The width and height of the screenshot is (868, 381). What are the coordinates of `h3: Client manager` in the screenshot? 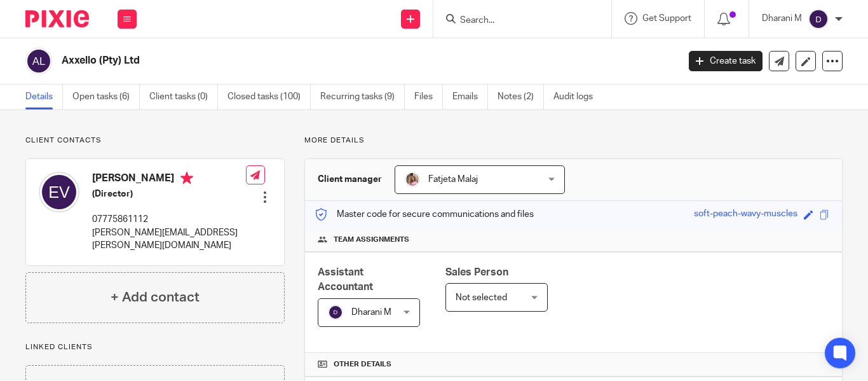 It's located at (349, 180).